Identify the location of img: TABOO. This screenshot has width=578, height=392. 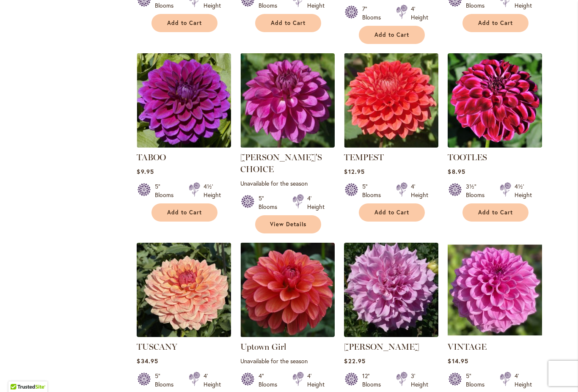
(184, 100).